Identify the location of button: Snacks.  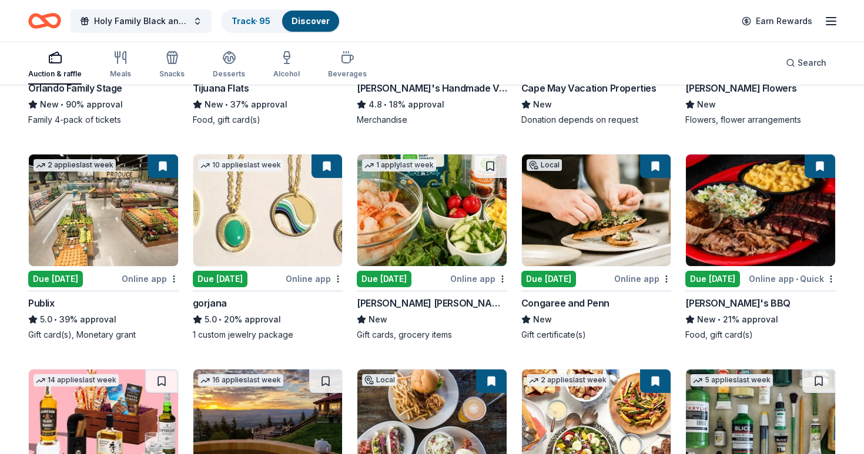
(172, 65).